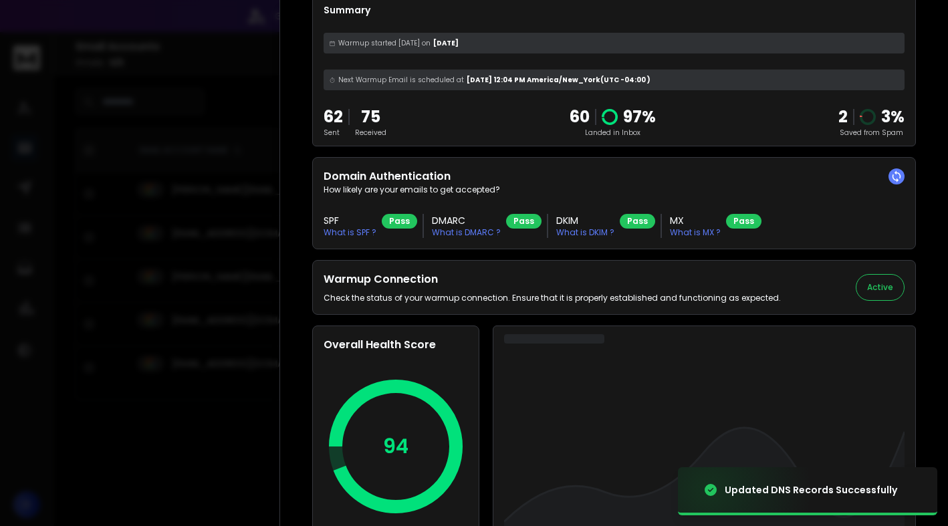  I want to click on h2: Domain Authentication, so click(614, 176).